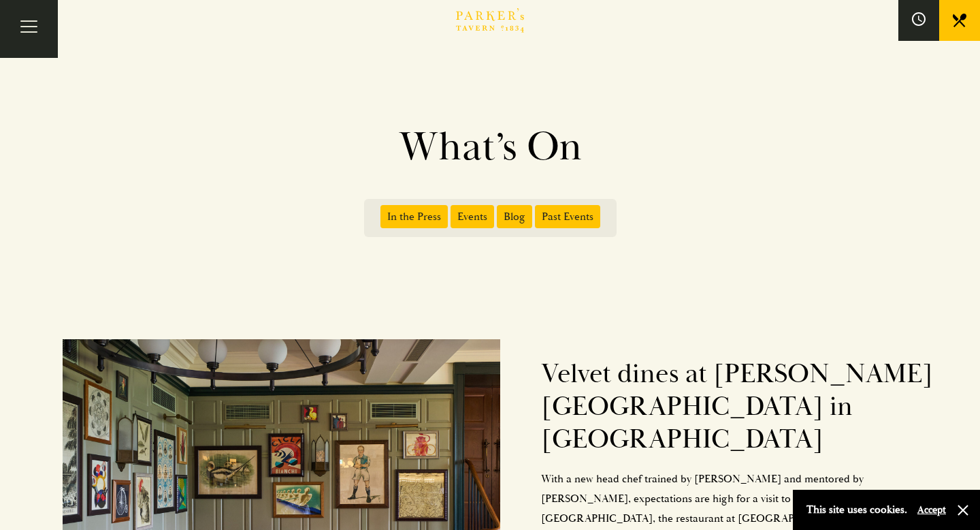 This screenshot has width=980, height=530. Describe the element at coordinates (473, 216) in the screenshot. I see `span: Events` at that location.